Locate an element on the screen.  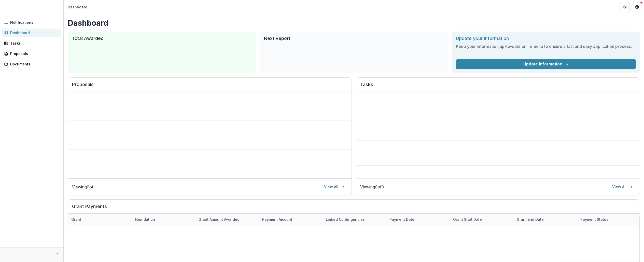
a: Tasks is located at coordinates (32, 43).